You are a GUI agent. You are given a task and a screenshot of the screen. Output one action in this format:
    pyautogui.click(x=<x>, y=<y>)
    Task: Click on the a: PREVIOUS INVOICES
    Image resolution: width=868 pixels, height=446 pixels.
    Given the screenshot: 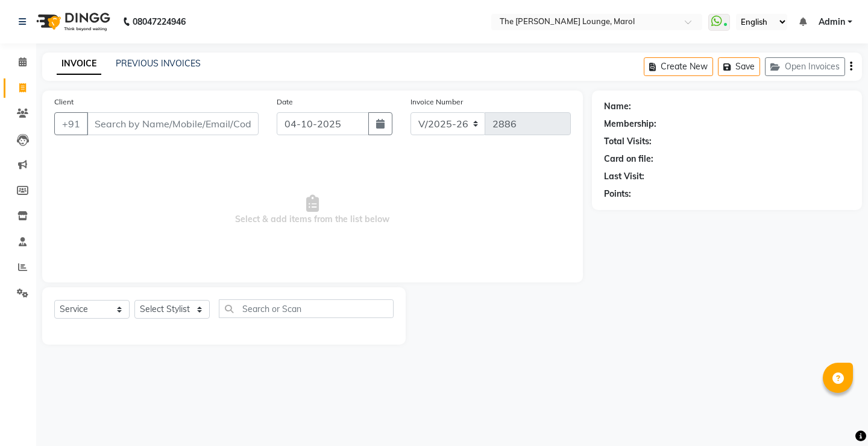 What is the action you would take?
    pyautogui.click(x=158, y=63)
    